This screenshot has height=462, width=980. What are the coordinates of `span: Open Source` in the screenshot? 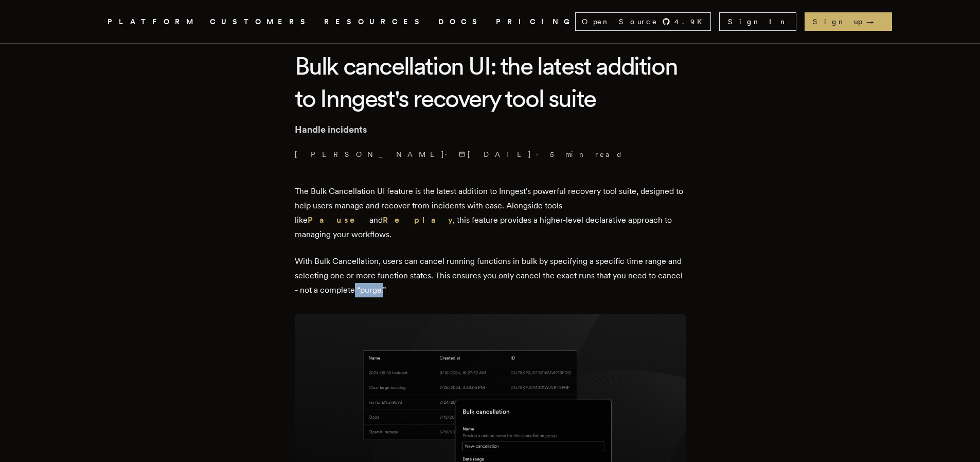 It's located at (620, 22).